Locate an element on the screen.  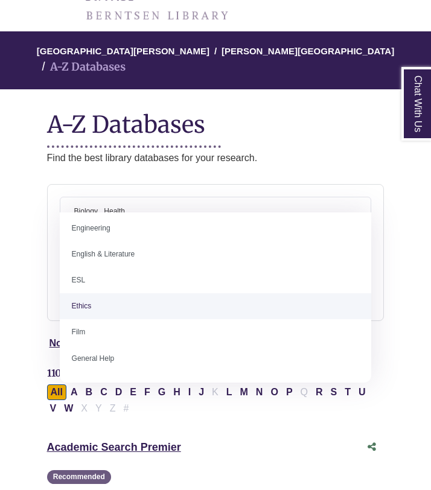
button: Filter Results E is located at coordinates (133, 393).